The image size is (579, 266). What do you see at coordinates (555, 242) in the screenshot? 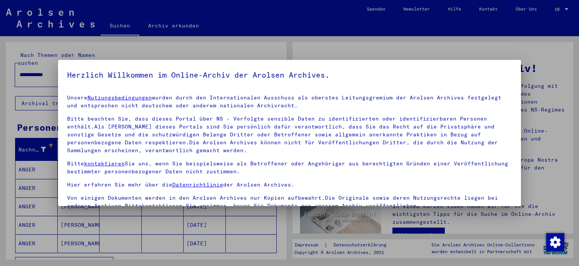
I see `div: Zustimmung ändern` at bounding box center [555, 242].